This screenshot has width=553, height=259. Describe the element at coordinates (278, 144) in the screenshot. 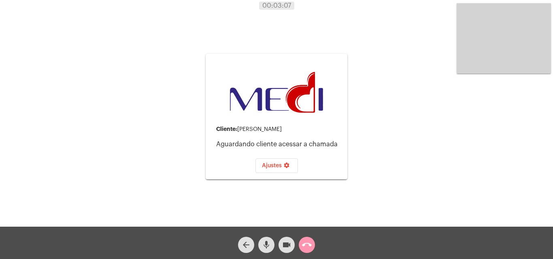

I see `p: Aguardando cliente acessar a chamada` at that location.